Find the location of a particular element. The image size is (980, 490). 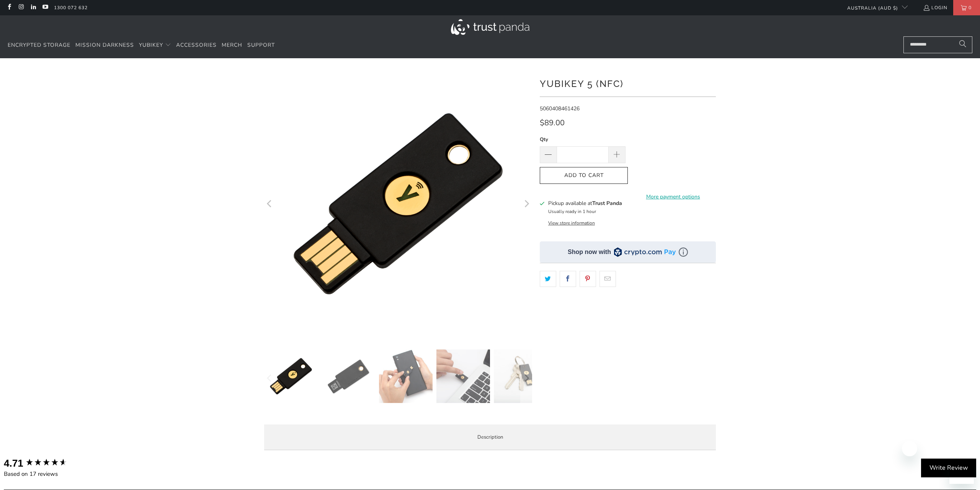

div: Based on 17 reviews is located at coordinates (44, 474).